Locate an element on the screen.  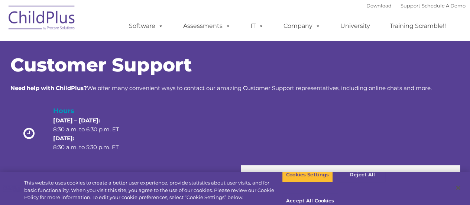
p: 8:30 a.m. to 6:30 p.m. ET 8:30 a.m. to 5:30 p.m. ET is located at coordinates (93, 134).